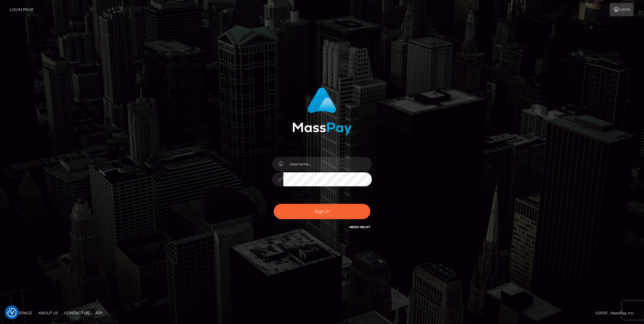 The width and height of the screenshot is (644, 324). Describe the element at coordinates (20, 313) in the screenshot. I see `a: Homepage` at that location.